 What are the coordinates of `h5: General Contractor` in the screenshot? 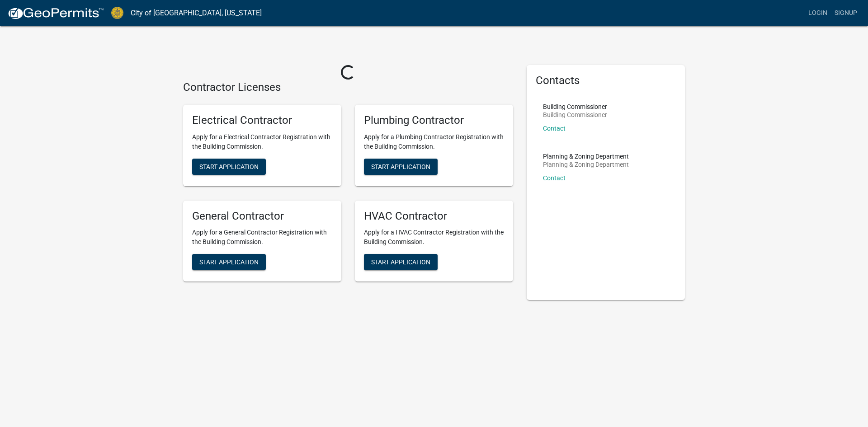 It's located at (262, 216).